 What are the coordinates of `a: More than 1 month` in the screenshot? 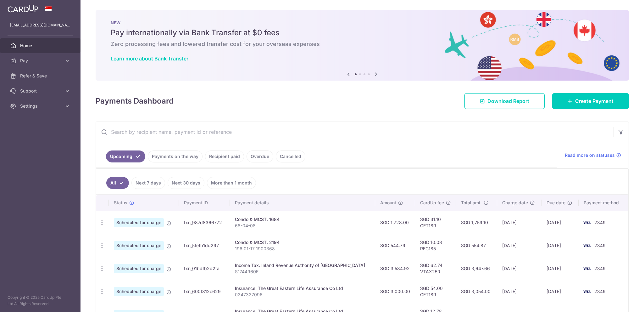 It's located at (232, 183).